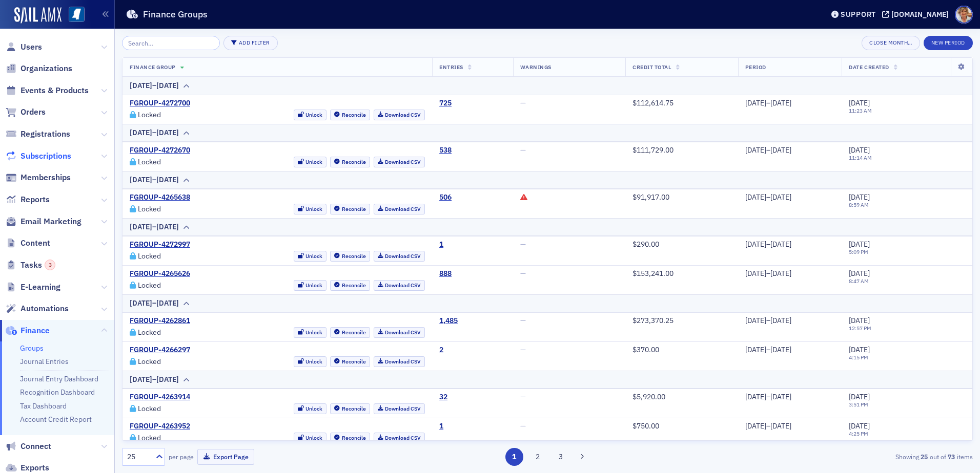 The width and height of the screenshot is (980, 473). What do you see at coordinates (858, 205) in the screenshot?
I see `time: 8:59 AM` at bounding box center [858, 205].